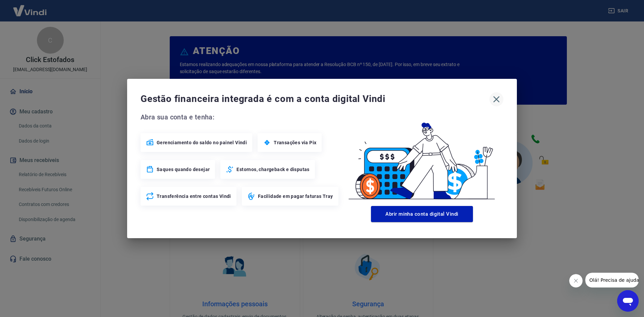 Image resolution: width=644 pixels, height=317 pixels. I want to click on span: Gestão financeira integrada é com a conta digital Vindi, so click(315, 99).